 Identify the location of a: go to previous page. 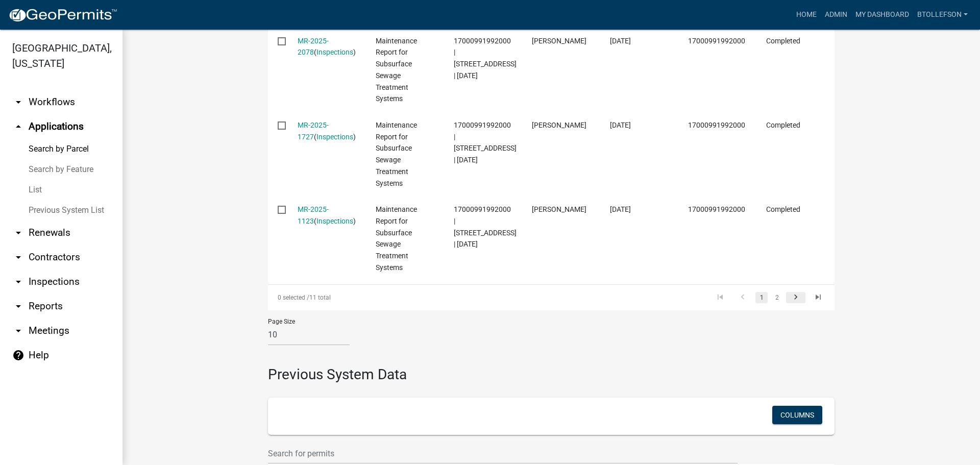
(742, 297).